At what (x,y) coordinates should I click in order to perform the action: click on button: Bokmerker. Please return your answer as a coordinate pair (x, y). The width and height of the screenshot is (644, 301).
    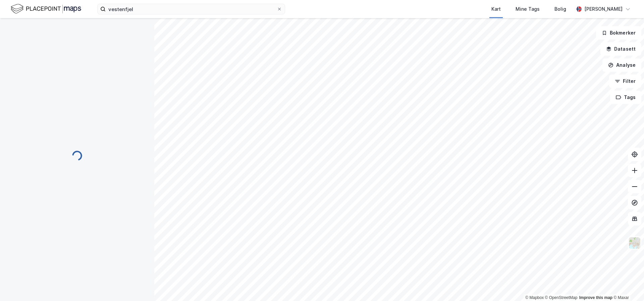
    Looking at the image, I should click on (619, 33).